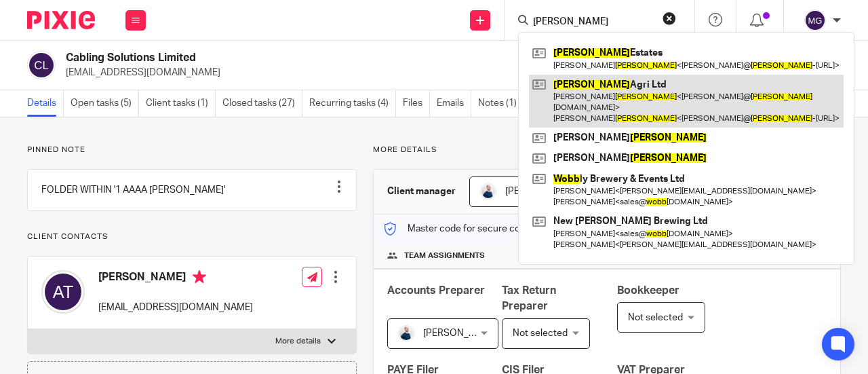  I want to click on button: Clear, so click(669, 18).